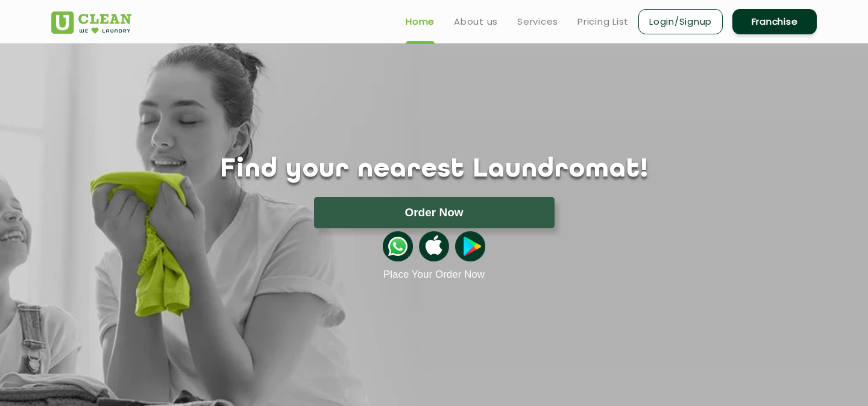  I want to click on a: Franchise, so click(775, 22).